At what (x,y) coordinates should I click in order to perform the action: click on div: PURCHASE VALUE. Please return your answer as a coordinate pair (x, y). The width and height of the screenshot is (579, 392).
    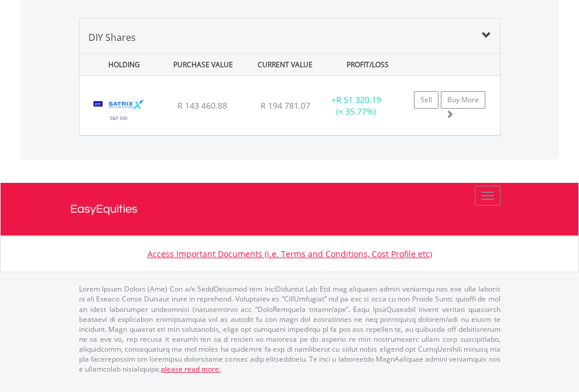
    Looking at the image, I should click on (203, 64).